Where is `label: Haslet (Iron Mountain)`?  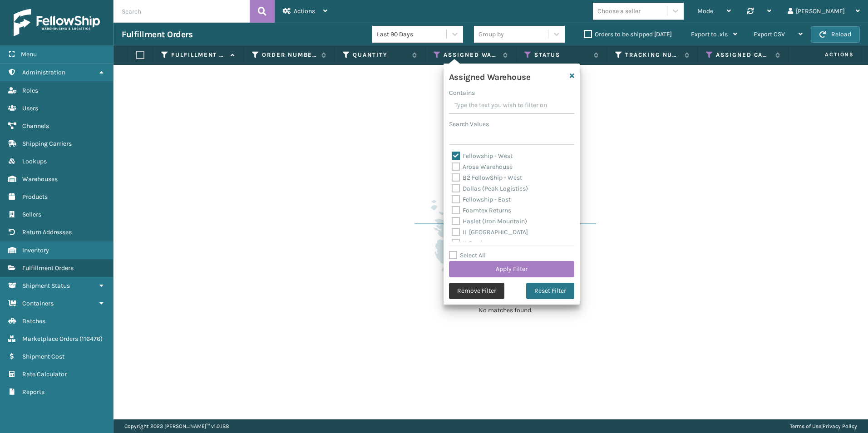
label: Haslet (Iron Mountain) is located at coordinates (489, 221).